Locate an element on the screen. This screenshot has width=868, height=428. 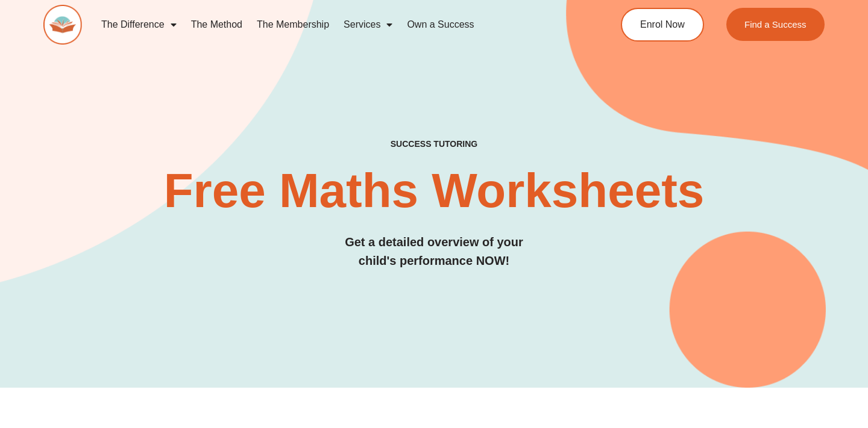
h3: Get a detailed overview of your child's performance NOW! is located at coordinates (434, 252).